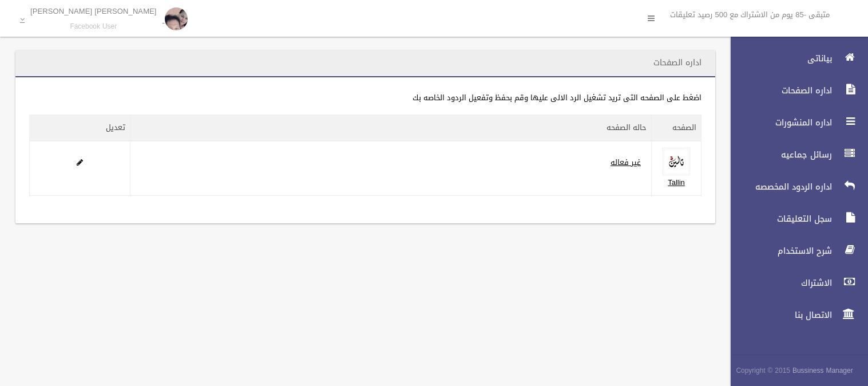 This screenshot has width=868, height=386. What do you see at coordinates (365, 98) in the screenshot?
I see `div: اضغط على الصفحه التى تريد تشغيل الرد الالى عليها وقم بحفظ وتفعيل الردود الخاصه بك` at bounding box center [365, 98].